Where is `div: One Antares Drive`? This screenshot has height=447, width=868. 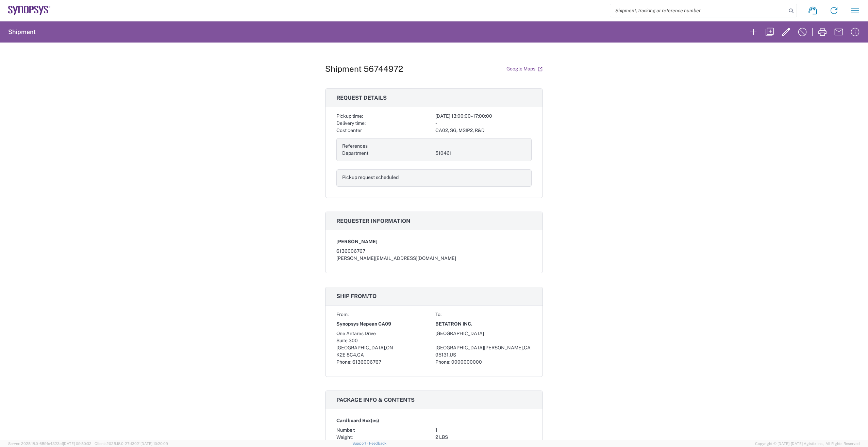 div: One Antares Drive is located at coordinates (384, 333).